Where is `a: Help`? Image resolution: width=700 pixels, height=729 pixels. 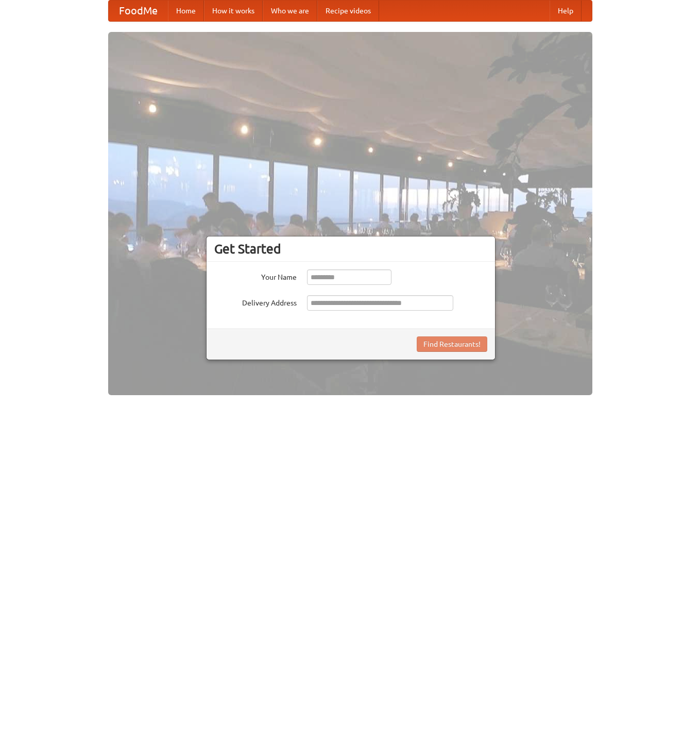
a: Help is located at coordinates (565, 11).